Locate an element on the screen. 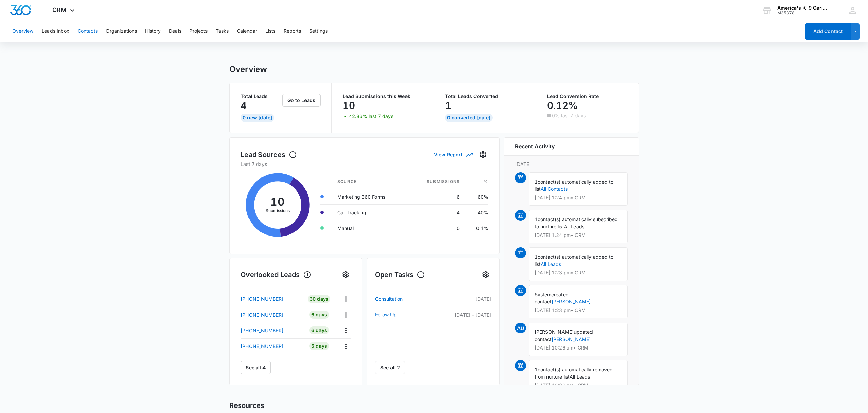 Image resolution: width=868 pixels, height=413 pixels. p: 1 is located at coordinates (448, 106).